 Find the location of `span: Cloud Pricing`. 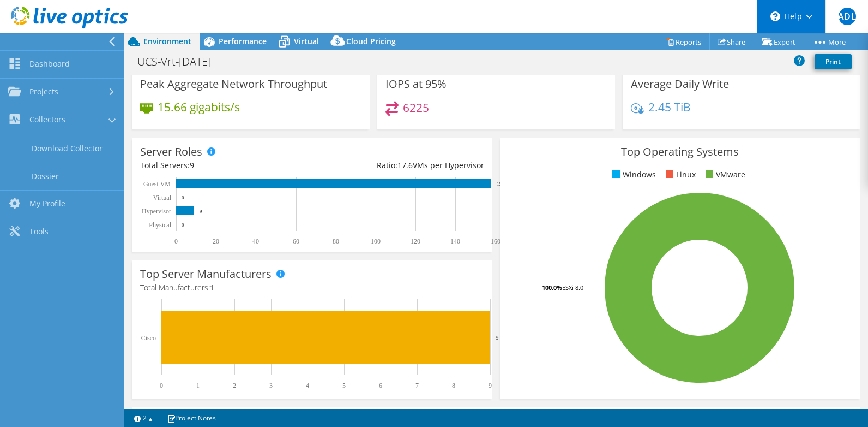

span: Cloud Pricing is located at coordinates (371, 41).